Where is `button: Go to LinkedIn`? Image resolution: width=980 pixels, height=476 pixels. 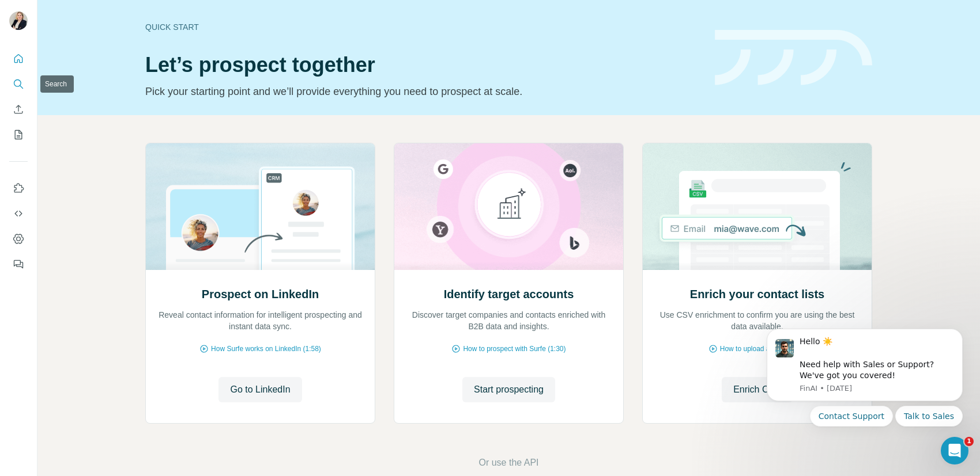 button: Go to LinkedIn is located at coordinates (260, 390).